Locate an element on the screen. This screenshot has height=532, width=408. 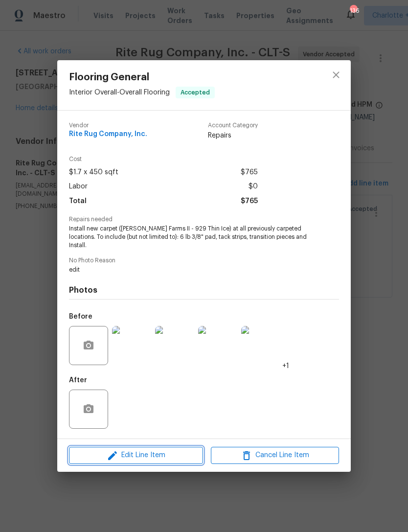
span: Accepted is located at coordinates (195, 92).